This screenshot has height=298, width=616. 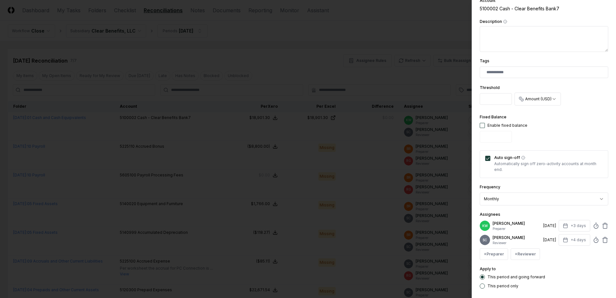 What do you see at coordinates (549, 158) in the screenshot?
I see `label: Auto sign-off` at bounding box center [549, 158].